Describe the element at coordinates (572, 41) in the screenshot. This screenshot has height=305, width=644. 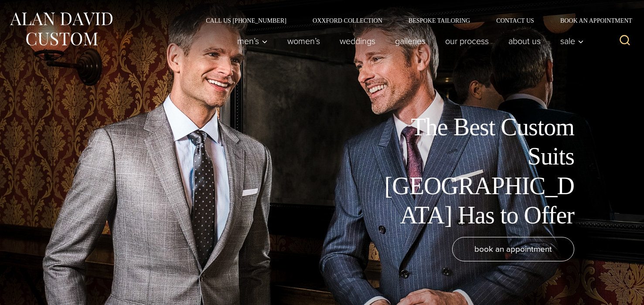
I see `span: Sale` at that location.